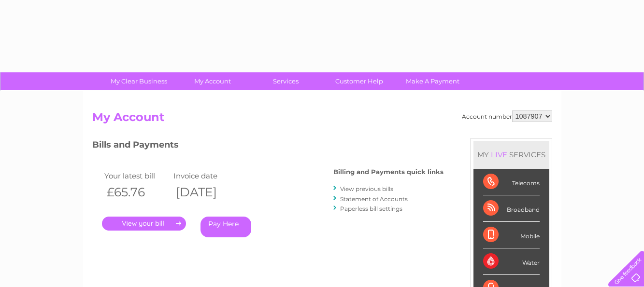 The height and width of the screenshot is (287, 644). I want to click on h4: Billing and Payments quick links, so click(389, 172).